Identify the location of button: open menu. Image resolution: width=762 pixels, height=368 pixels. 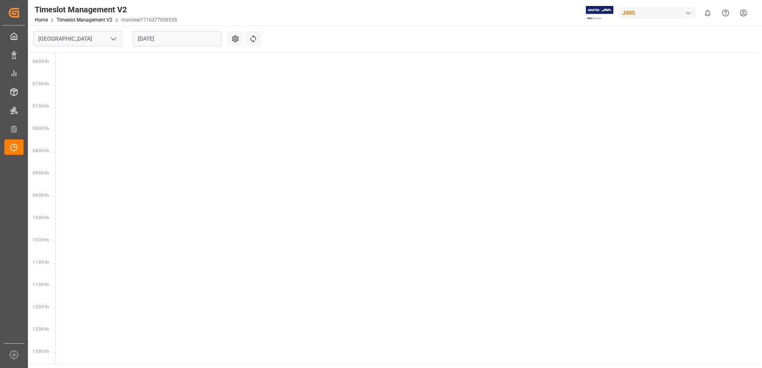
(113, 39).